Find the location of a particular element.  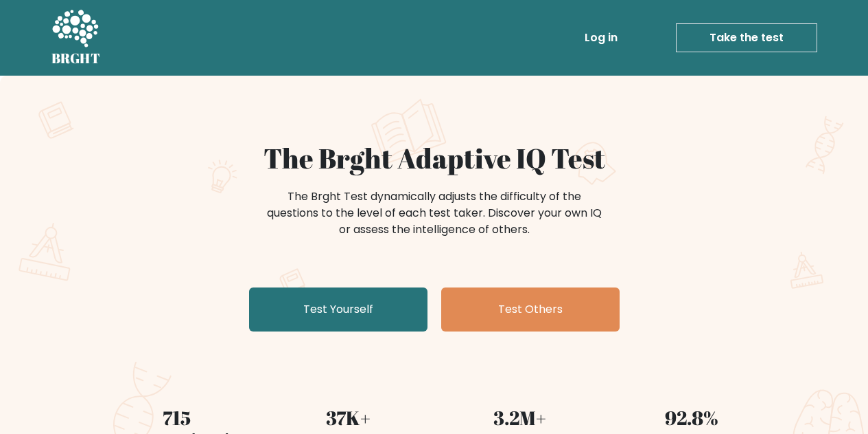

div: 3.2M+ is located at coordinates (520, 417).